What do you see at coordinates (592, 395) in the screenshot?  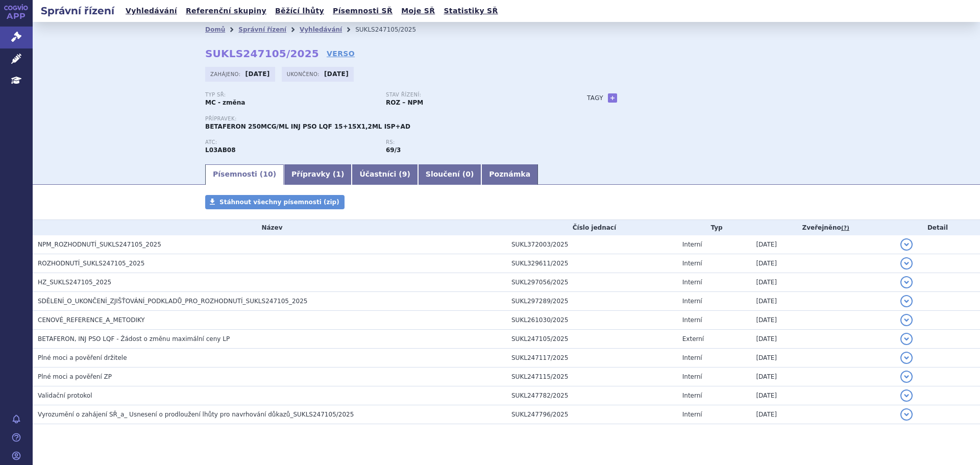 I see `td: SUKL247782/2025` at bounding box center [592, 395].